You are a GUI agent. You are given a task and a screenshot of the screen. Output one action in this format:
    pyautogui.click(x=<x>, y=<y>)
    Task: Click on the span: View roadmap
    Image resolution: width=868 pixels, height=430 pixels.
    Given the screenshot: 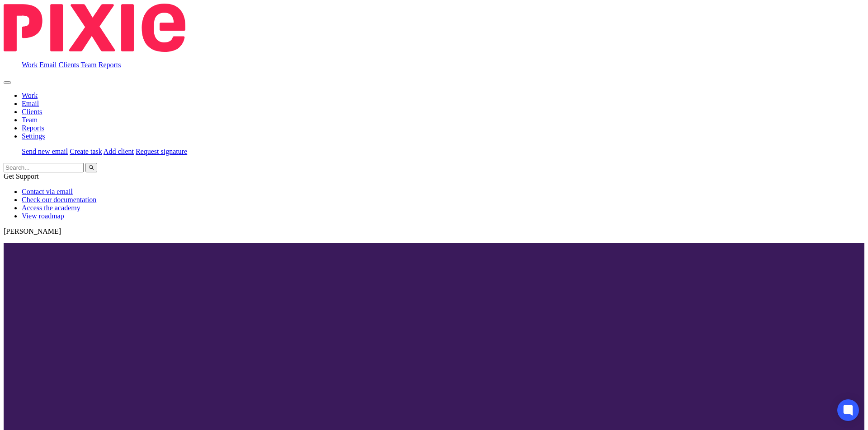 What is the action you would take?
    pyautogui.click(x=43, y=216)
    